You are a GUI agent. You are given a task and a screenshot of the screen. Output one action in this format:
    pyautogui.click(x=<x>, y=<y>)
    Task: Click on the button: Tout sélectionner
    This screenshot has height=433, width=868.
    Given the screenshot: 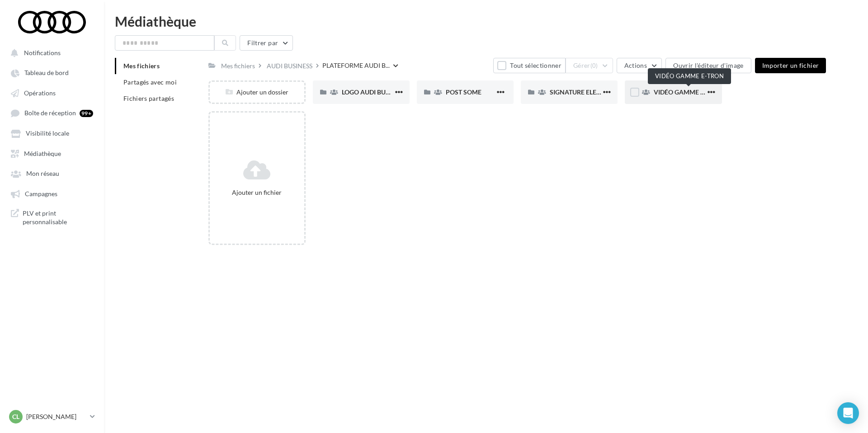 What is the action you would take?
    pyautogui.click(x=530, y=65)
    